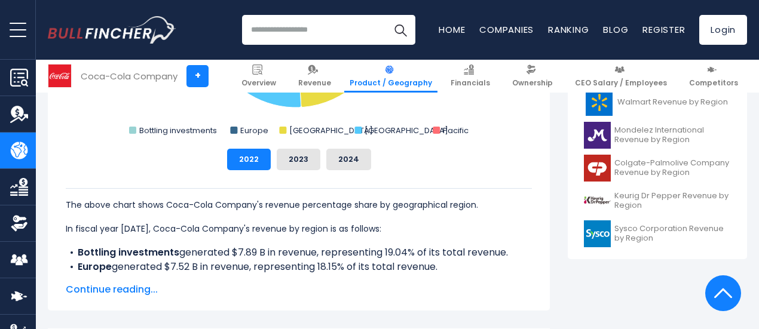  I want to click on li: generated $7.52 B in revenue, representing 18.15% of its total revenue., so click(299, 267).